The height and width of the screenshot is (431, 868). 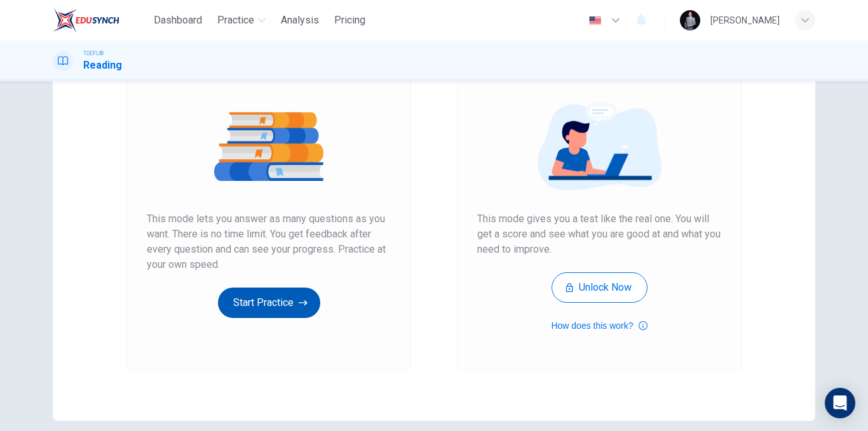 I want to click on button: Dashboard, so click(x=178, y=20).